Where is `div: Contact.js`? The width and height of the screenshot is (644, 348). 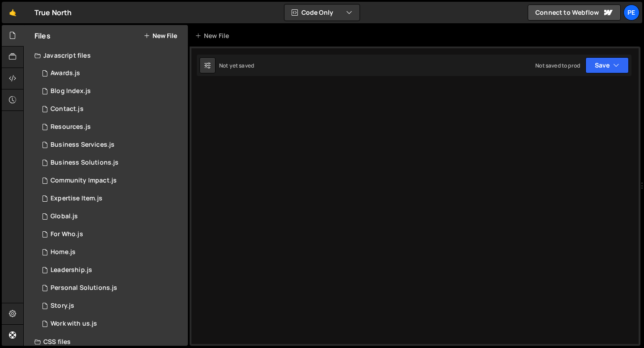 div: Contact.js is located at coordinates (67, 109).